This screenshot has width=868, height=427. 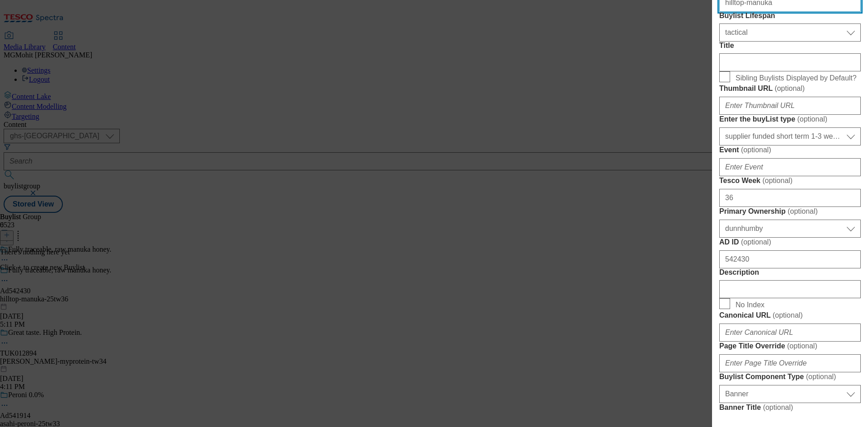 I want to click on label: Buylist Lifespan, so click(x=790, y=16).